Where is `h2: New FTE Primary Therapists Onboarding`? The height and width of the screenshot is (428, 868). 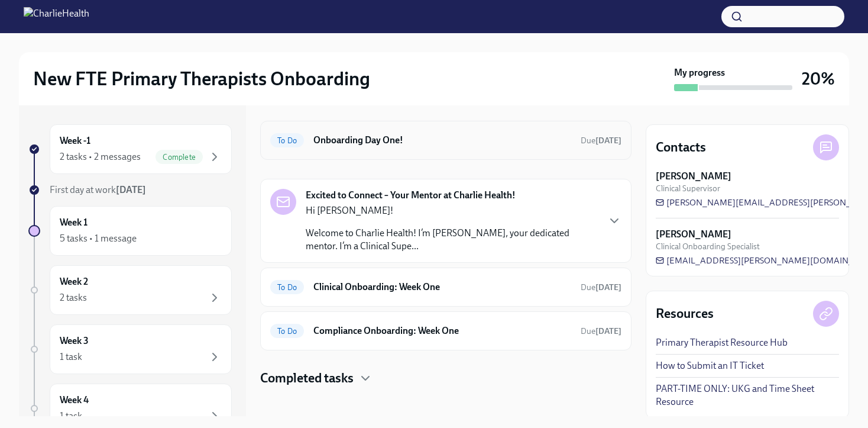 h2: New FTE Primary Therapists Onboarding is located at coordinates (202, 79).